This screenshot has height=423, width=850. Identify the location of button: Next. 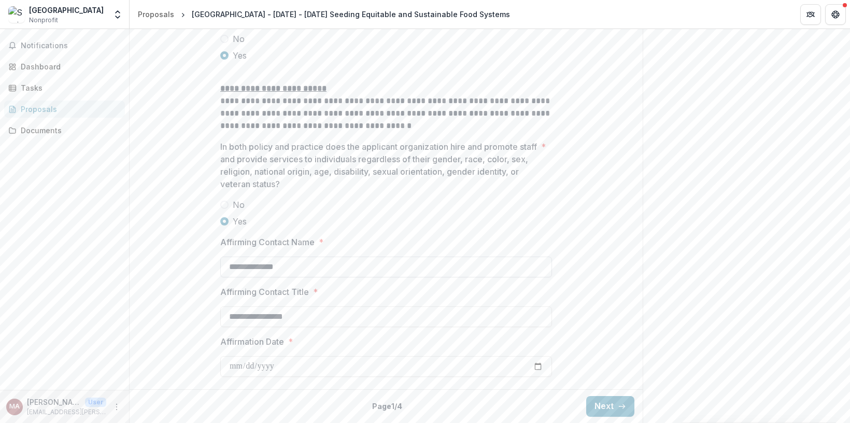
(610, 407).